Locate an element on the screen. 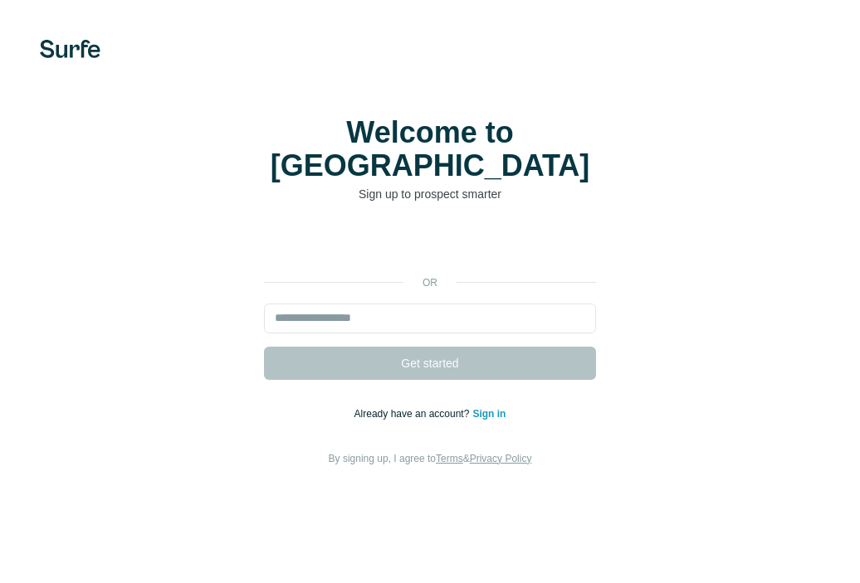 This screenshot has height=583, width=860. p: or is located at coordinates (430, 283).